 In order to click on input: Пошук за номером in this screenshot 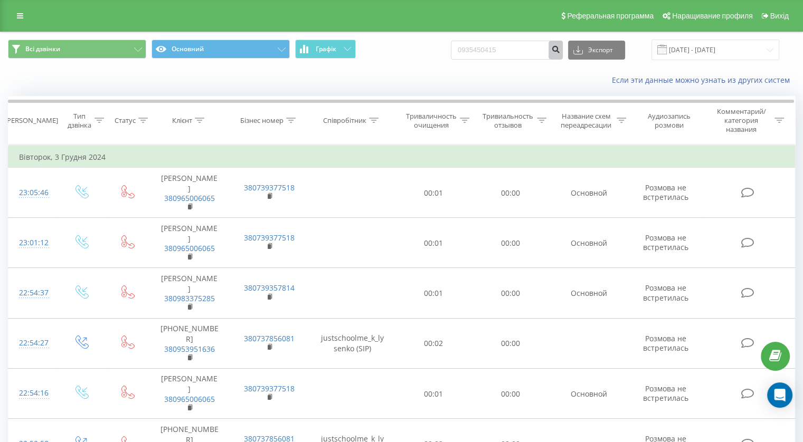, I will do `click(507, 50)`.